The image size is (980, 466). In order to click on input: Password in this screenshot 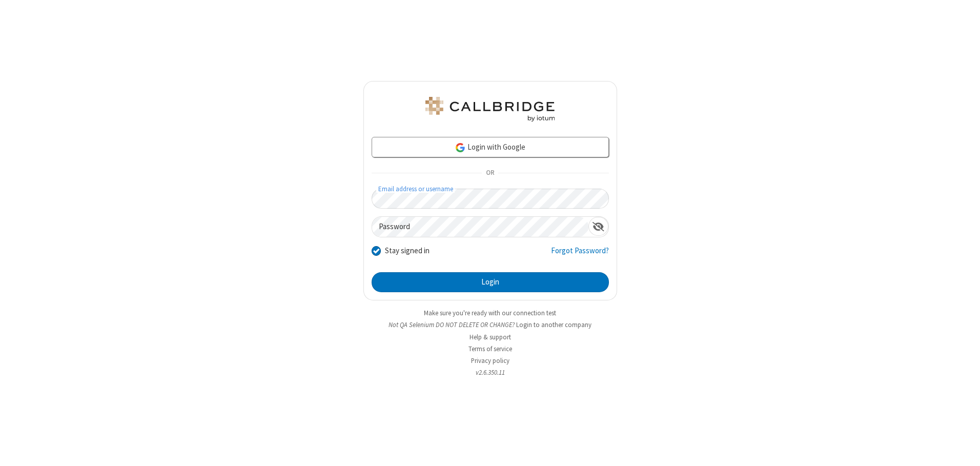, I will do `click(481, 227)`.